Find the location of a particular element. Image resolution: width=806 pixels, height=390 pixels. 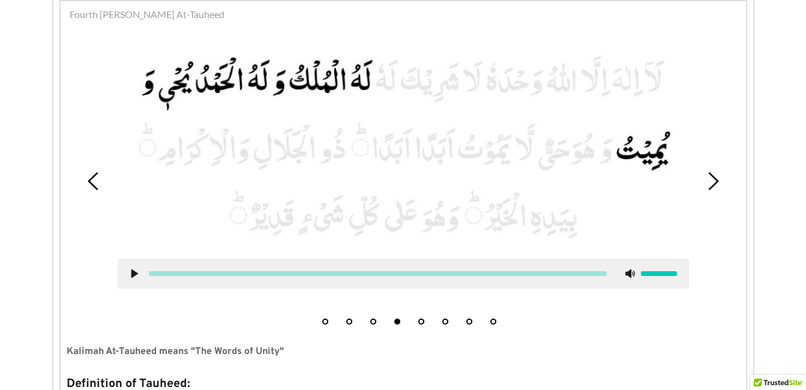

button: 5 of 8 is located at coordinates (421, 322).